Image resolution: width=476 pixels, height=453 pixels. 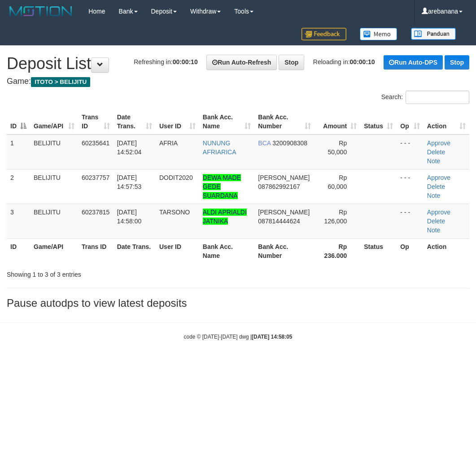 What do you see at coordinates (337, 251) in the screenshot?
I see `th: Rp 236.000` at bounding box center [337, 251].